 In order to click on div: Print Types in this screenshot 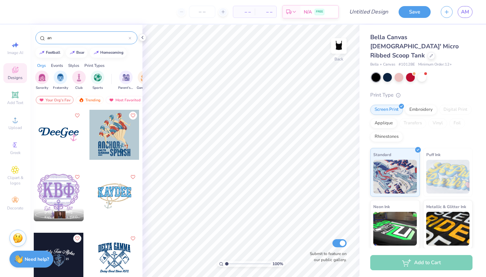, I will do `click(95, 65)`.